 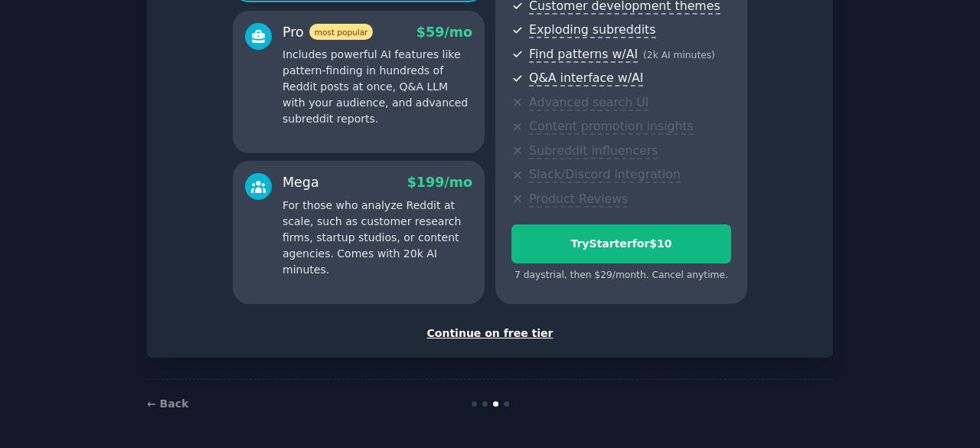 I want to click on a: ← Back, so click(x=168, y=404).